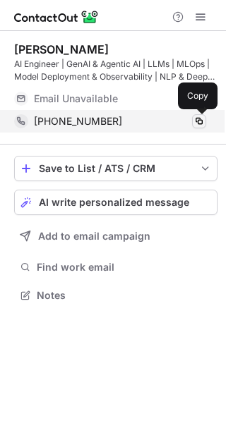 The image size is (226, 423). What do you see at coordinates (116, 70) in the screenshot?
I see `div: AI Engineer | GenAI & Agentic AI | LLMs | MLOps | Model Deployment & Observability | NLP & Deep L...` at bounding box center [116, 70].